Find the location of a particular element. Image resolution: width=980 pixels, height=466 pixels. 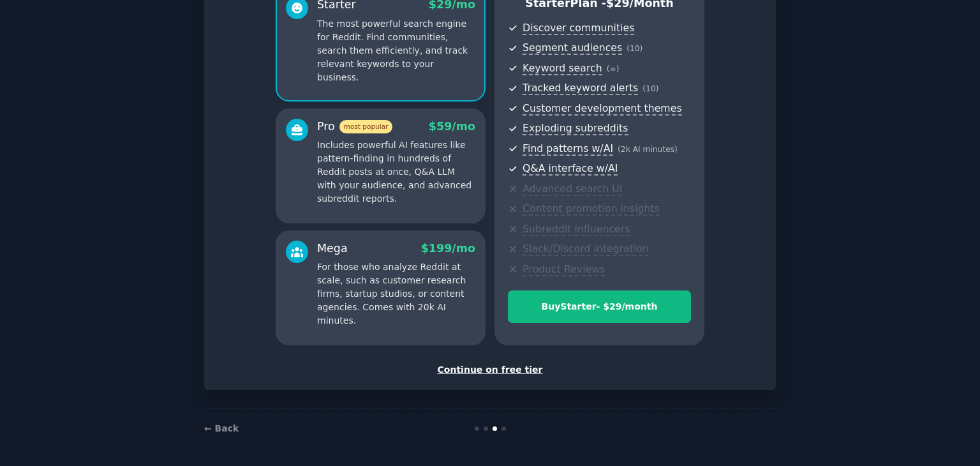

span: Exploding subreddits is located at coordinates (575, 129).